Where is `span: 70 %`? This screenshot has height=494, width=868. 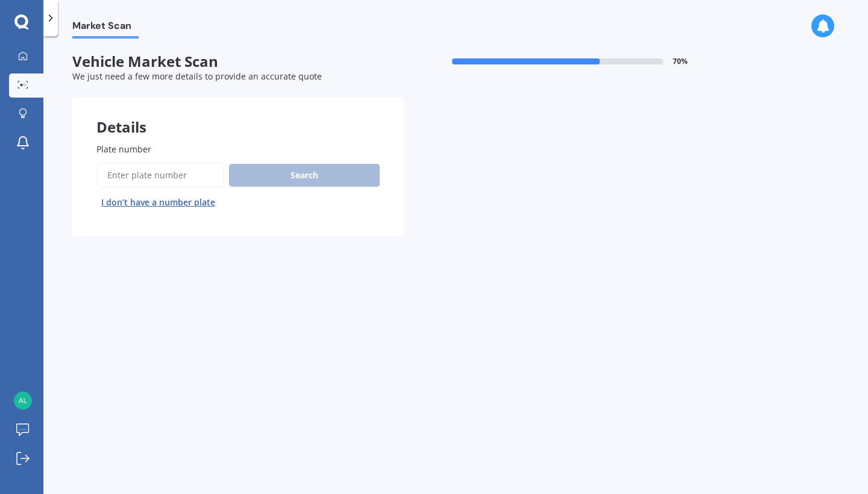 span: 70 % is located at coordinates (680, 62).